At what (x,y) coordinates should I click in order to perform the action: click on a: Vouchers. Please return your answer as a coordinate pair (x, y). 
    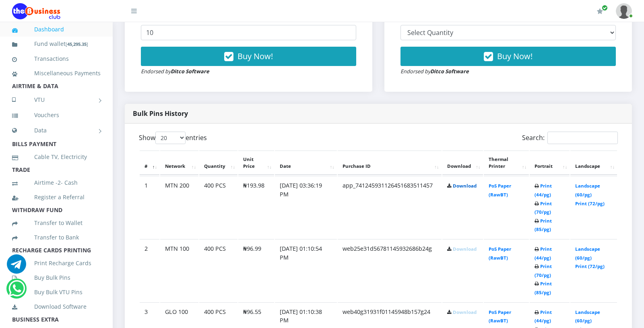
    Looking at the image, I should click on (57, 115).